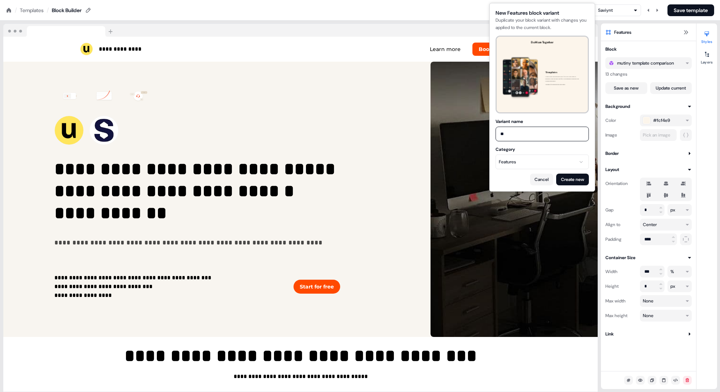 This screenshot has height=392, width=720. I want to click on div: Color, so click(621, 121).